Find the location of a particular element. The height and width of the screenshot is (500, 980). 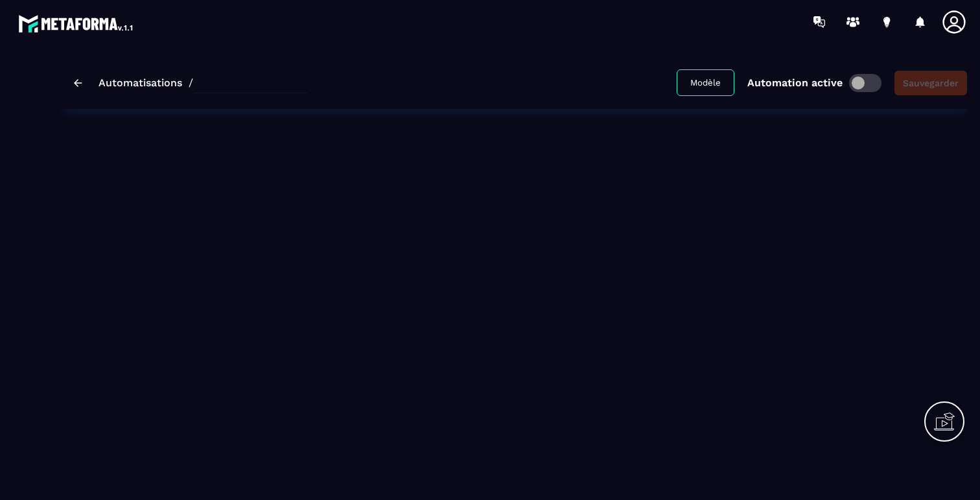

img: logo is located at coordinates (76, 23).